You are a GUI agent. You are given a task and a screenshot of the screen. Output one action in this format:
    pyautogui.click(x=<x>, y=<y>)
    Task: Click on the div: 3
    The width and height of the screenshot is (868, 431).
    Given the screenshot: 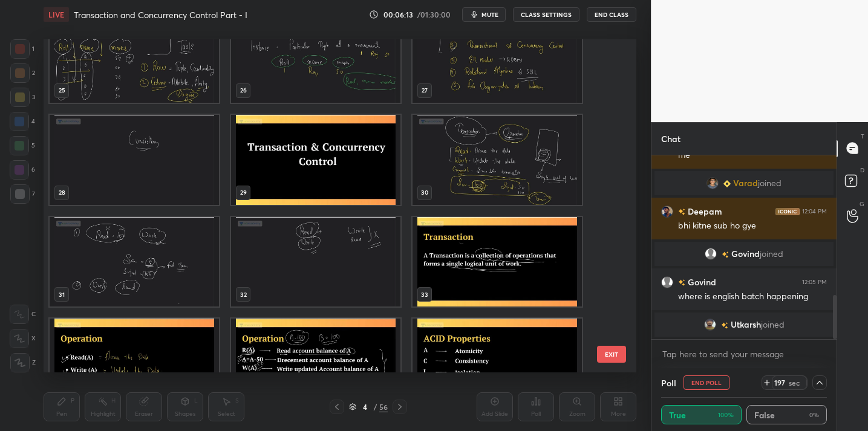 What is the action you would take?
    pyautogui.click(x=23, y=97)
    